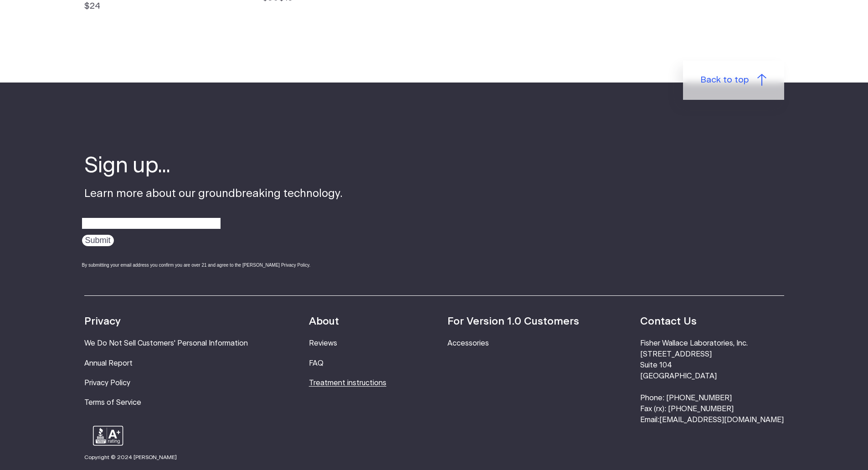 This screenshot has width=868, height=470. What do you see at coordinates (668, 321) in the screenshot?
I see `strong: Contact Us` at bounding box center [668, 321].